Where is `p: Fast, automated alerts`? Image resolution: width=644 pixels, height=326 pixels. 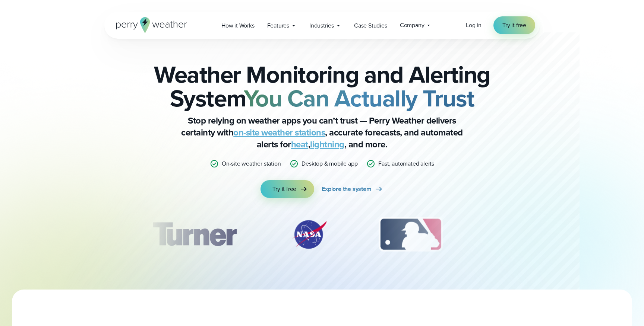 p: Fast, automated alerts is located at coordinates (406, 164).